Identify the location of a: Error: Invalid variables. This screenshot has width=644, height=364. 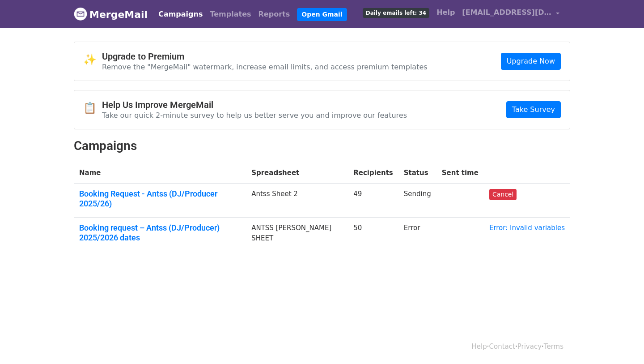
(527, 228).